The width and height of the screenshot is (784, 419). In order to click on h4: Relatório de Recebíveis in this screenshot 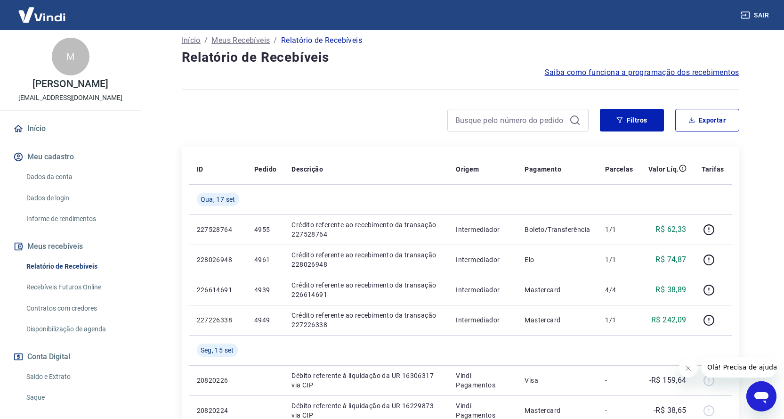, I will do `click(461, 57)`.